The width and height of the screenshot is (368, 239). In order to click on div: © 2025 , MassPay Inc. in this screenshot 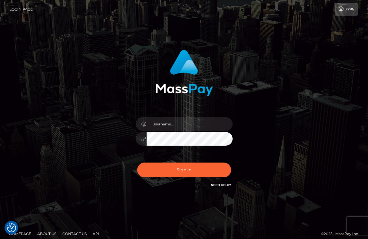, I will do `click(342, 234)`.